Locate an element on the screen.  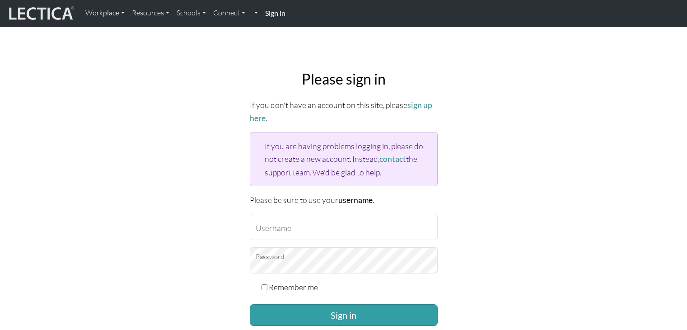
img: lecticalive is located at coordinates (41, 14).